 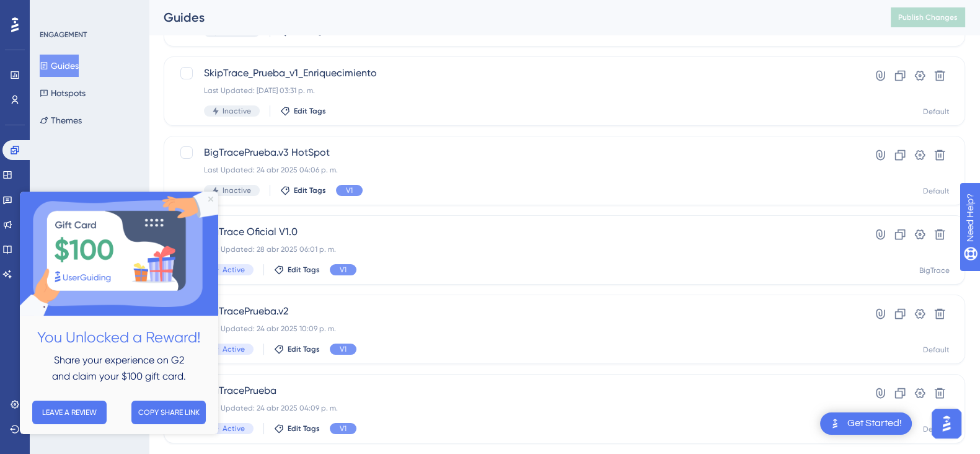 What do you see at coordinates (61, 120) in the screenshot?
I see `button: Themes` at bounding box center [61, 120].